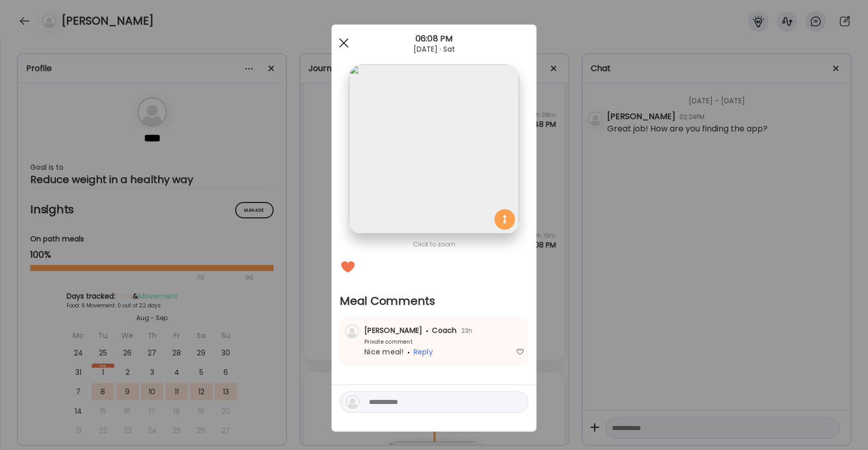  Describe the element at coordinates (384, 352) in the screenshot. I see `span: Nice meal!` at that location.